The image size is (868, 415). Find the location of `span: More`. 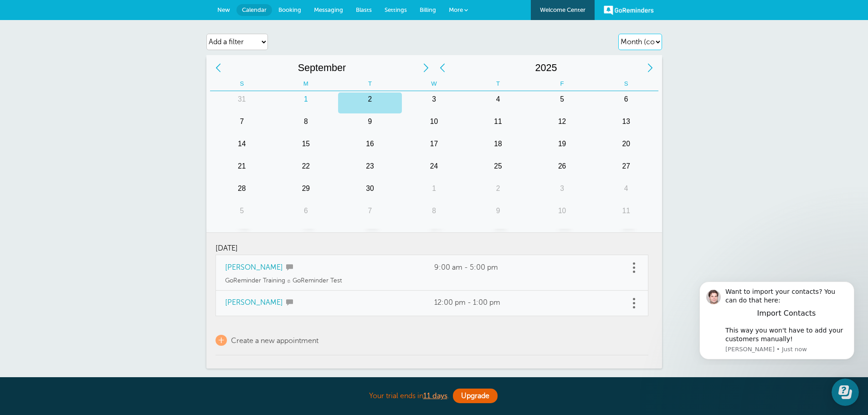

span: More is located at coordinates (456, 10).